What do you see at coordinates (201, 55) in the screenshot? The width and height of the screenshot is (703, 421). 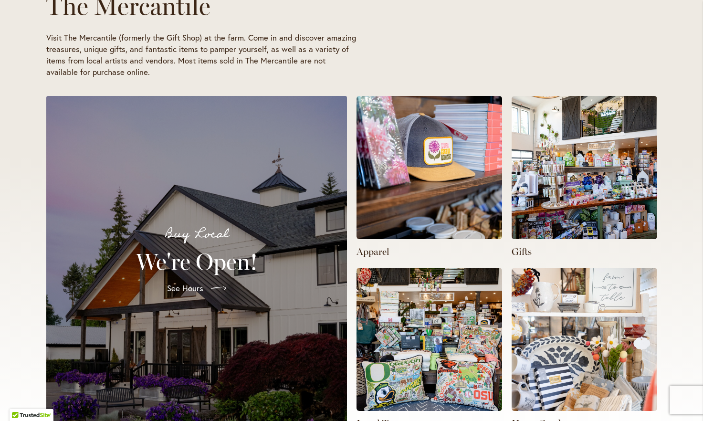 I see `p: Visit The Mercantile (formerly the Gift Shop) at the farm. Come in and discover amazing treasures...` at bounding box center [201, 55].